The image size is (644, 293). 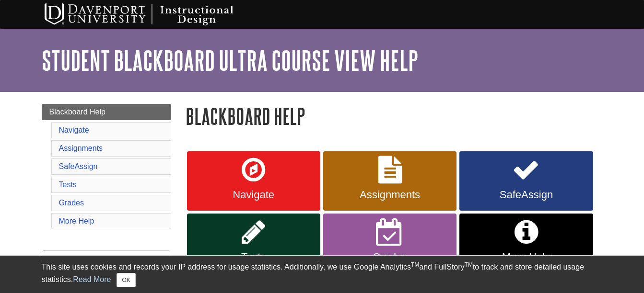 What do you see at coordinates (390, 257) in the screenshot?
I see `span: Grades` at bounding box center [390, 257].